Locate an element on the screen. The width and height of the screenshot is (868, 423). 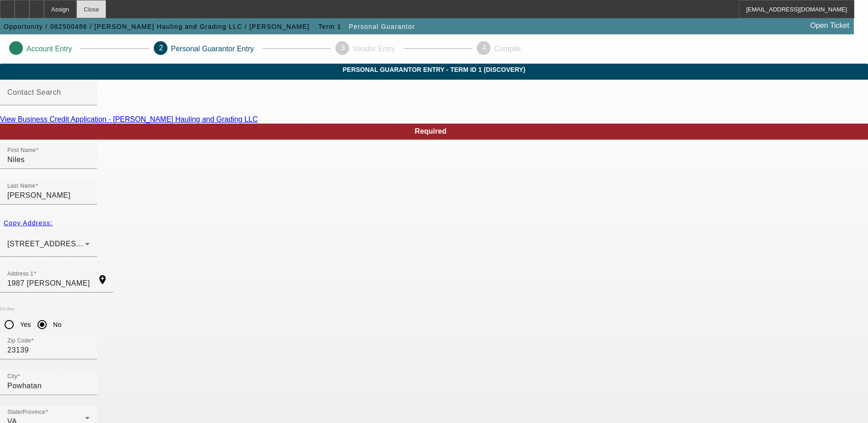
span: 3 is located at coordinates (343, 47).